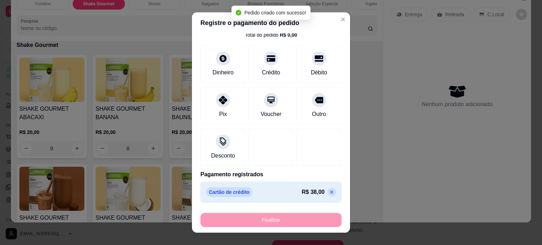 This screenshot has height=245, width=542. Describe the element at coordinates (319, 73) in the screenshot. I see `div: Débito` at that location.